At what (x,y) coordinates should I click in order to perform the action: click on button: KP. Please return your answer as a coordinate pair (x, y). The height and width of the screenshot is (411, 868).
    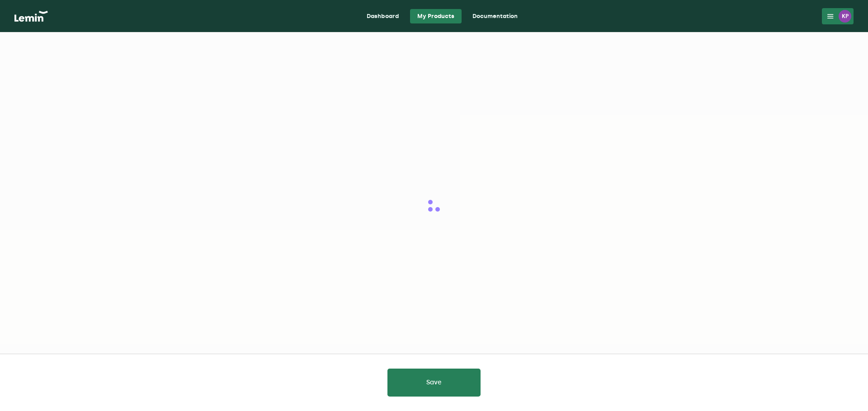
    Looking at the image, I should click on (838, 16).